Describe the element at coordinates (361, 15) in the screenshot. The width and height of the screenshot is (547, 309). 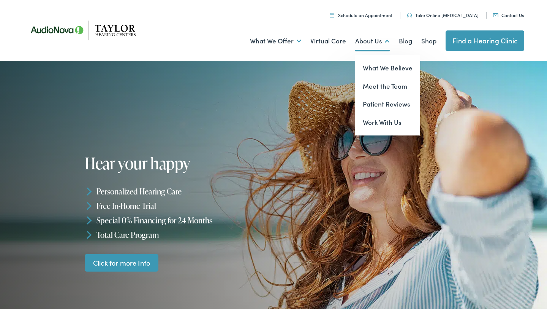
I see `a: Schedule an Appointment` at that location.